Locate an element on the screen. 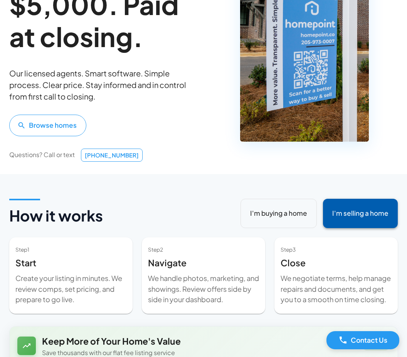 Image resolution: width=407 pixels, height=357 pixels. h6: Navigate is located at coordinates (204, 263).